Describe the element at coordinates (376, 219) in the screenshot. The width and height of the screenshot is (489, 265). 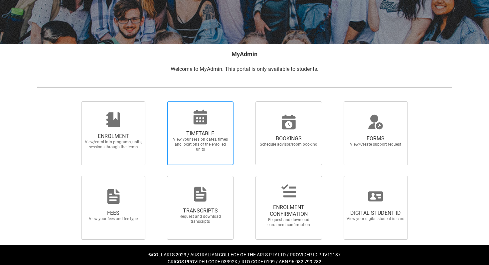
I see `span: View your digital student id card` at that location.